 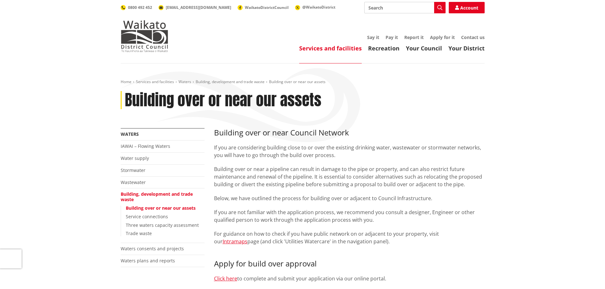 What do you see at coordinates (466, 48) in the screenshot?
I see `a: Your District` at bounding box center [466, 48].